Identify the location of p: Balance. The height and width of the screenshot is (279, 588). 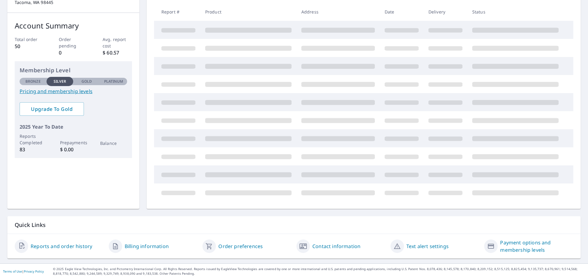
(114, 143).